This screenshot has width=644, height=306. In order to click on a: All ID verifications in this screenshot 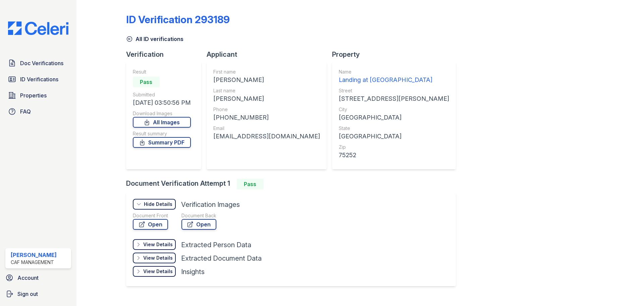, I will do `click(155, 39)`.